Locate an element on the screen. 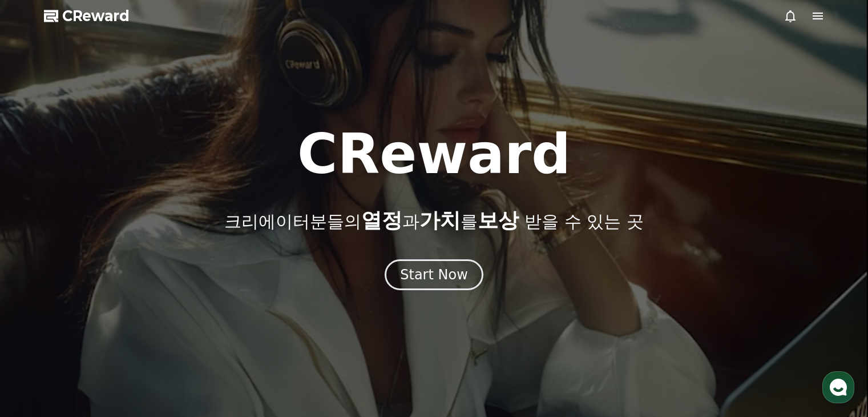 The height and width of the screenshot is (417, 868). span: 가치 is located at coordinates (440, 220).